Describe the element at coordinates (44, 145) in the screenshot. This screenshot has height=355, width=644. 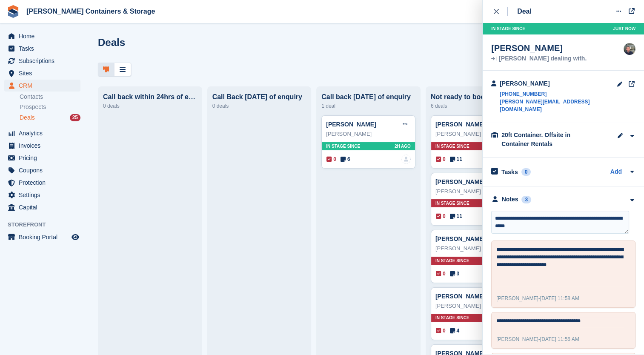
I see `span: Invoices` at that location.